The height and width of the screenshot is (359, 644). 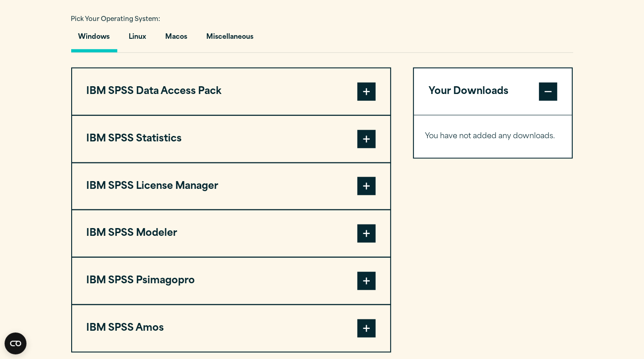 I want to click on button: Windows, so click(x=94, y=39).